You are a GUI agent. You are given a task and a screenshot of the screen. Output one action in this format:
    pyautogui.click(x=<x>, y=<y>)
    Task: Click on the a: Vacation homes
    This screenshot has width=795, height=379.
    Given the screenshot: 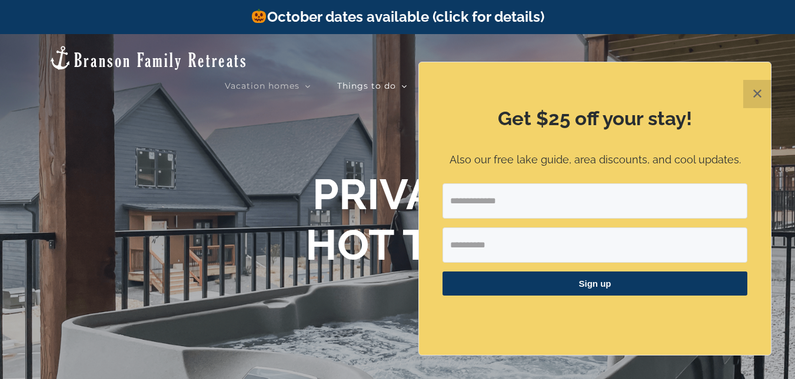 What is the action you would take?
    pyautogui.click(x=268, y=86)
    